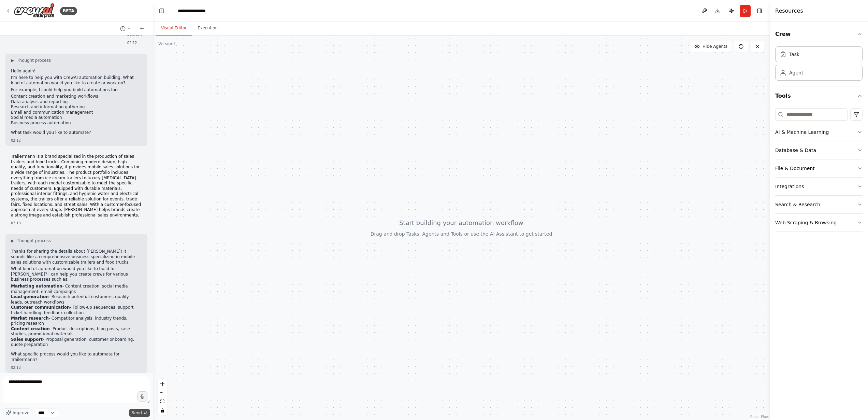 The height and width of the screenshot is (420, 868). I want to click on button: Tools, so click(819, 96).